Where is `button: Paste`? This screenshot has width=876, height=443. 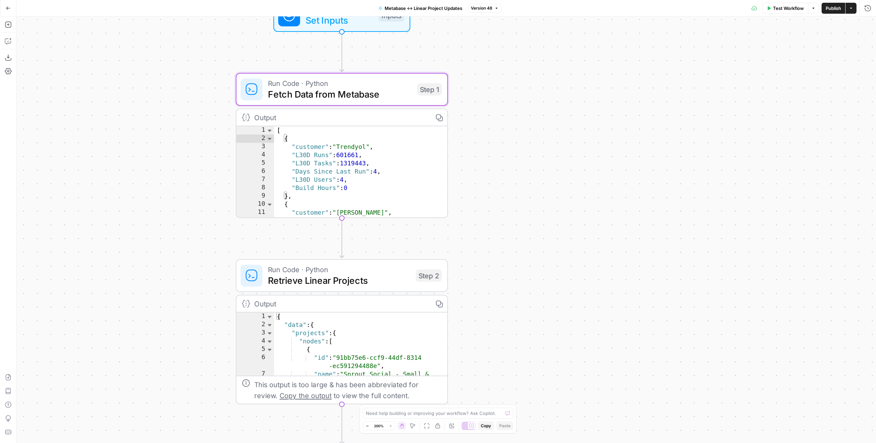
button: Paste is located at coordinates (505, 426).